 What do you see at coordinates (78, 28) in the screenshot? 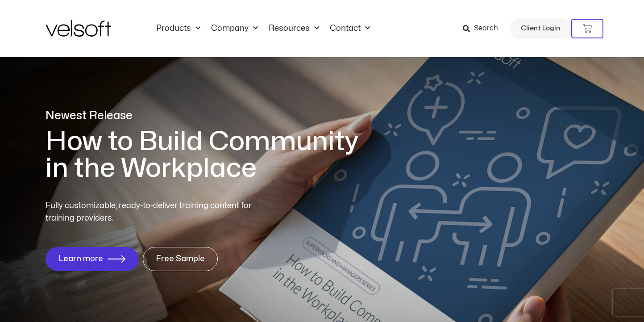
I see `img: Velsoft Training Materials` at bounding box center [78, 28].